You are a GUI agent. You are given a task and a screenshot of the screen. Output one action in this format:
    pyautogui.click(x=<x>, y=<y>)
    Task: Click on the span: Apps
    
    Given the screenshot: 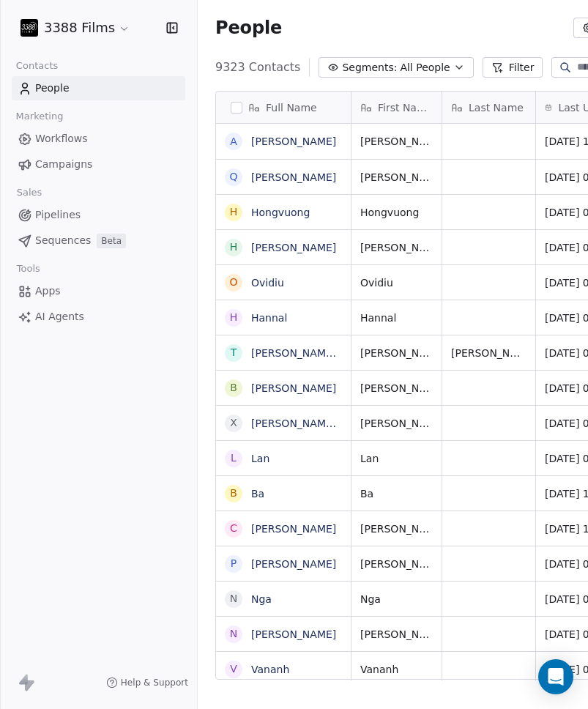 What is the action you would take?
    pyautogui.click(x=48, y=291)
    